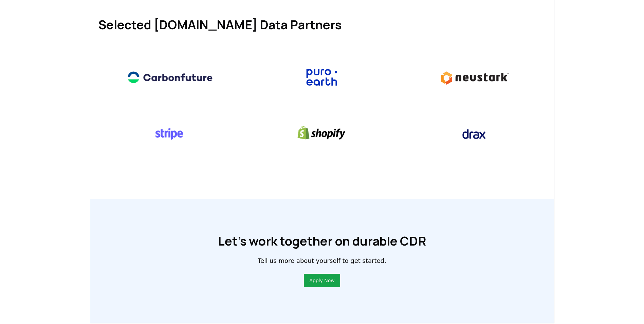 The width and height of the screenshot is (644, 324). I want to click on img: Puro.earth logo, so click(322, 78).